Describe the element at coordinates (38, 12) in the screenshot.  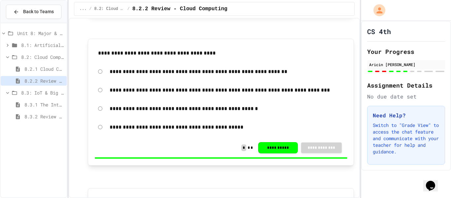
I see `span: Back to Teams` at that location.